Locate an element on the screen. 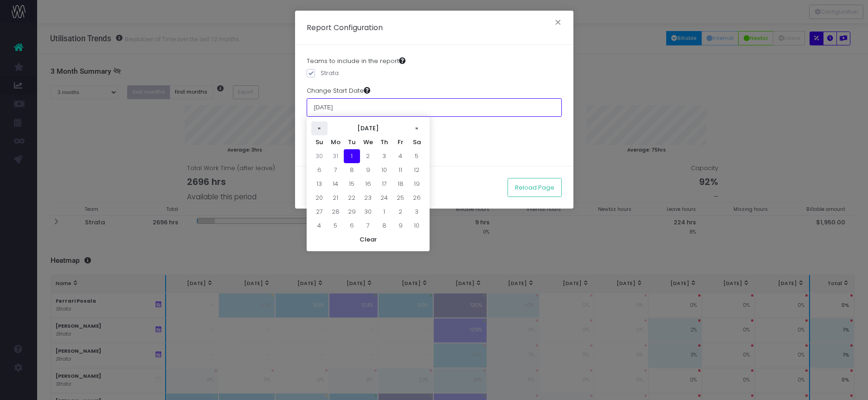  td: 17 is located at coordinates (385, 184).